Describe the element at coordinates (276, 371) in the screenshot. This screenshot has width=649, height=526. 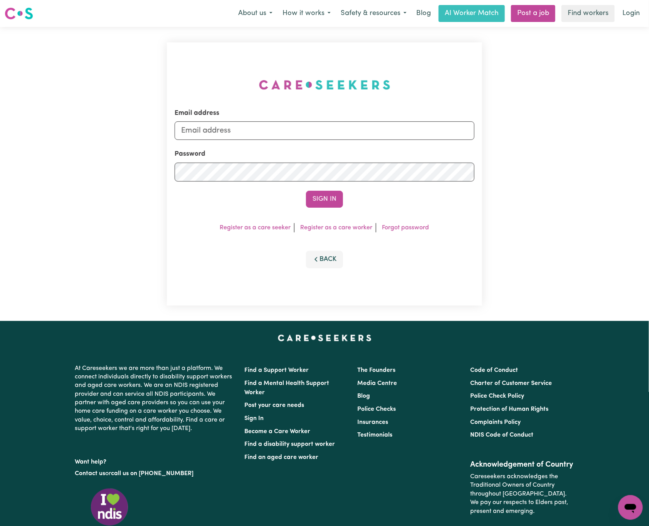
I see `a: Find a Support Worker` at that location.